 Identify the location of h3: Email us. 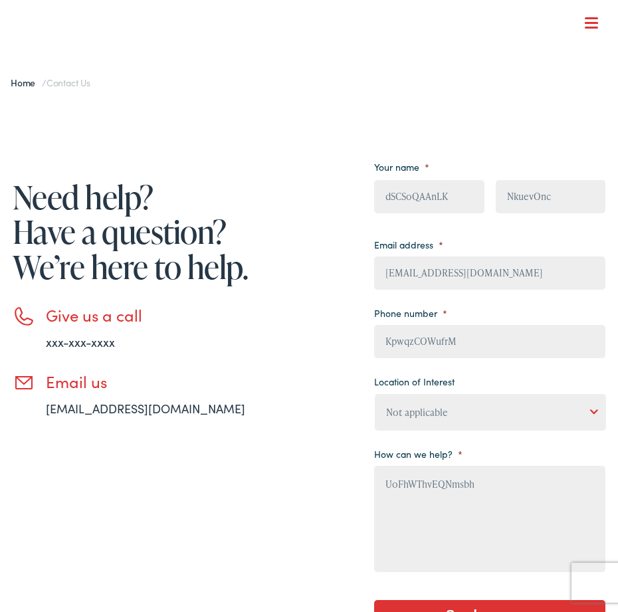
(177, 381).